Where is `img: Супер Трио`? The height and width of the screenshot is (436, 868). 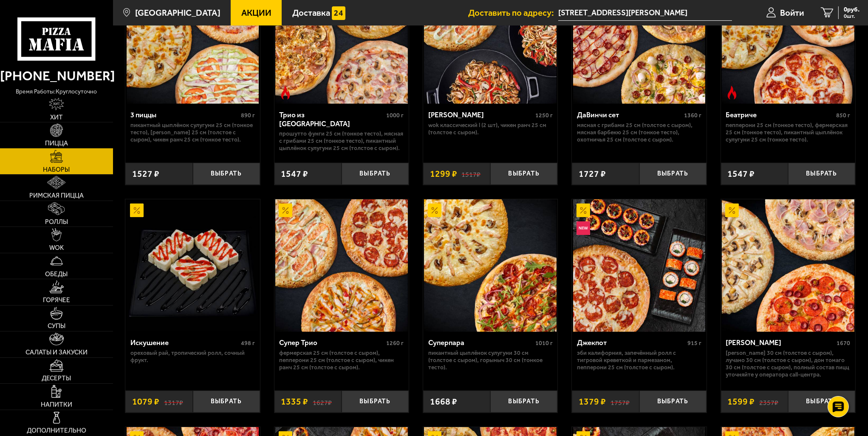
img: Супер Трио is located at coordinates (342, 266).